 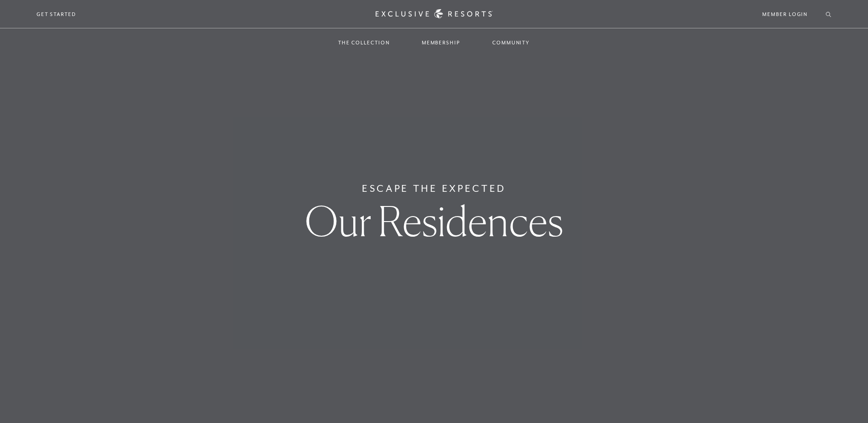 I want to click on a: Get Started, so click(x=56, y=14).